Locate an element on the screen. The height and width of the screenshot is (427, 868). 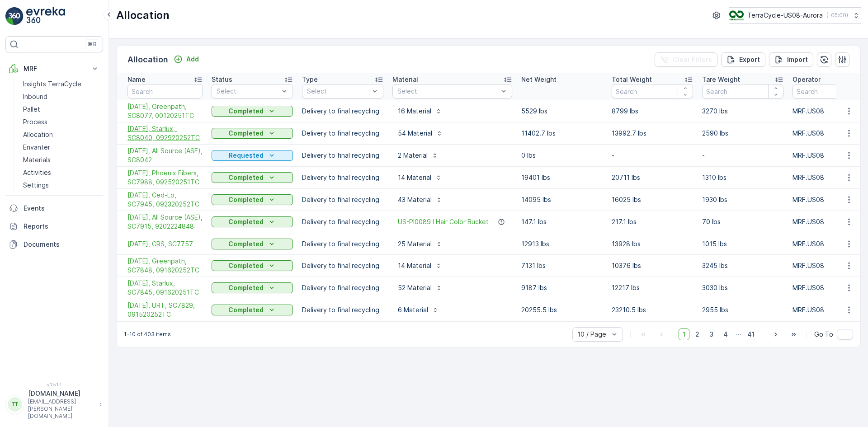
p: Operator is located at coordinates (807, 80).